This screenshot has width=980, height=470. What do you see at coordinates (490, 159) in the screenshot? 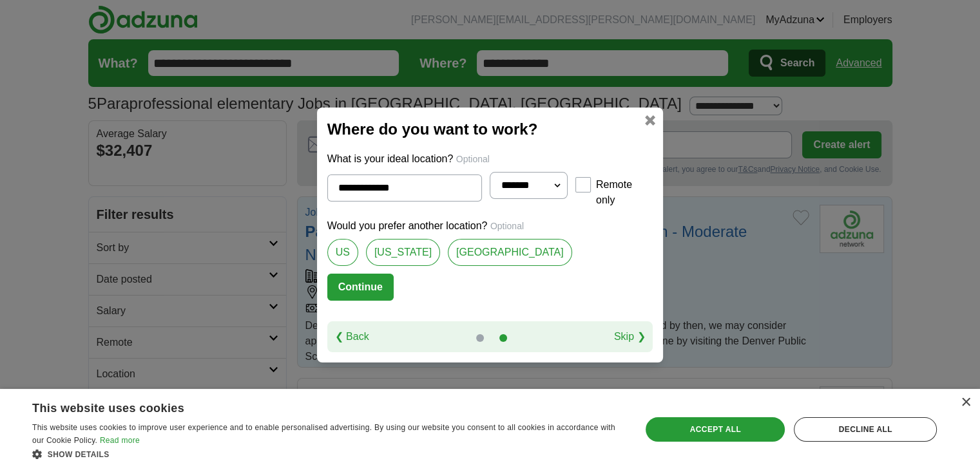
I see `p: What is your ideal location?` at bounding box center [490, 159].